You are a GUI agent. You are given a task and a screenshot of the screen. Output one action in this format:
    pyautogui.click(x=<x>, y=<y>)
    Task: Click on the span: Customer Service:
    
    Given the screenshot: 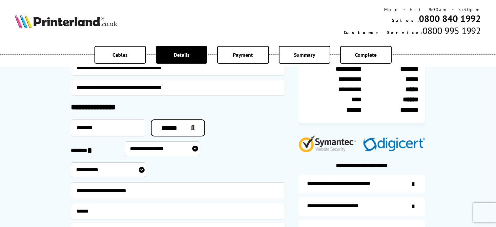 What is the action you would take?
    pyautogui.click(x=383, y=32)
    